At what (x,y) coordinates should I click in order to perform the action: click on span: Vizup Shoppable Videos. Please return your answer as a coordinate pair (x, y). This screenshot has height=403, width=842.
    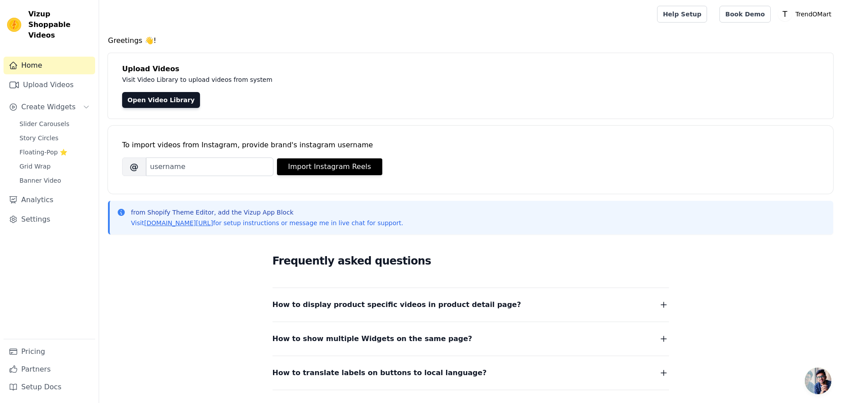
    Looking at the image, I should click on (60, 25).